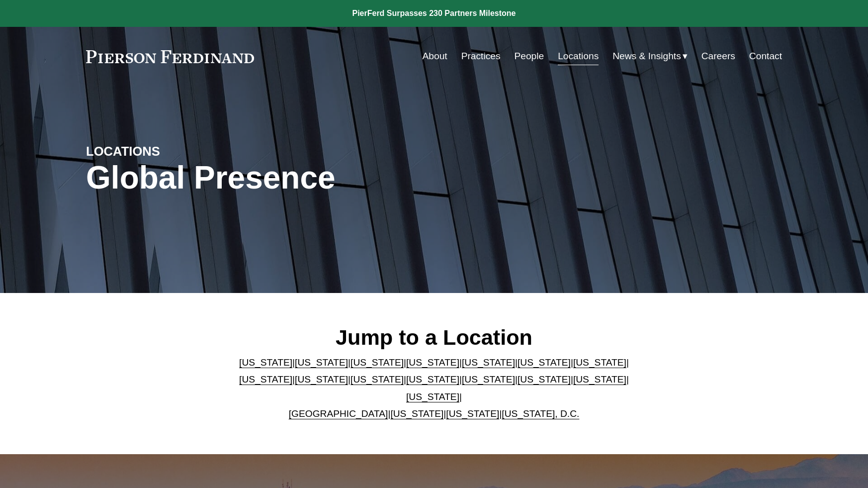 The height and width of the screenshot is (488, 868). I want to click on a: Locations, so click(578, 56).